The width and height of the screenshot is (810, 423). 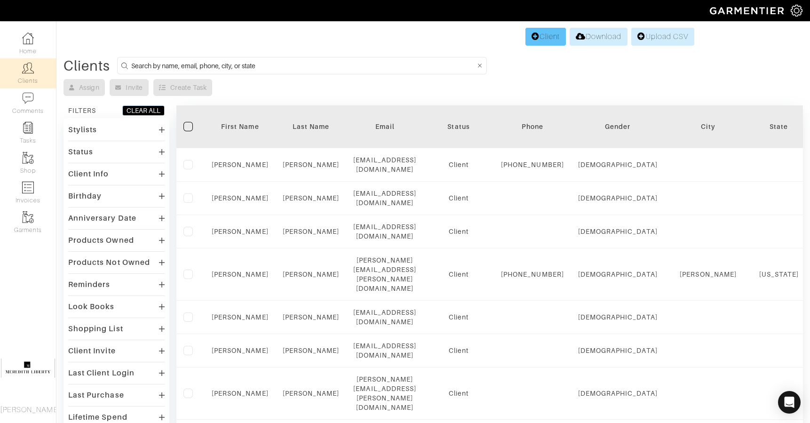 I want to click on img: garmentier-logo-header-white-b43fb05a5012e4ada735d5af1a66efaba907eab6374d6393d1fbf88cb4ef424d.png, so click(x=748, y=10).